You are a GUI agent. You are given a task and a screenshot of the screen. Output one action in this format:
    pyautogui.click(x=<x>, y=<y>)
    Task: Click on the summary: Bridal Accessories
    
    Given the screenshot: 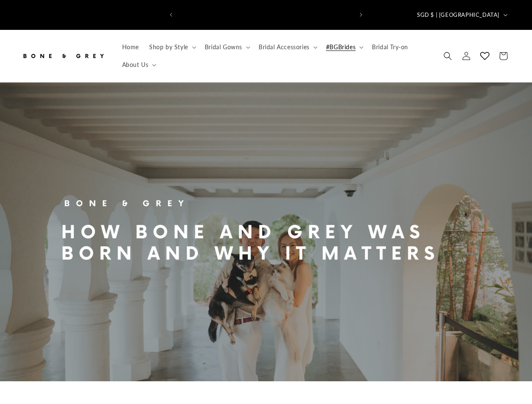 What is the action you would take?
    pyautogui.click(x=287, y=47)
    